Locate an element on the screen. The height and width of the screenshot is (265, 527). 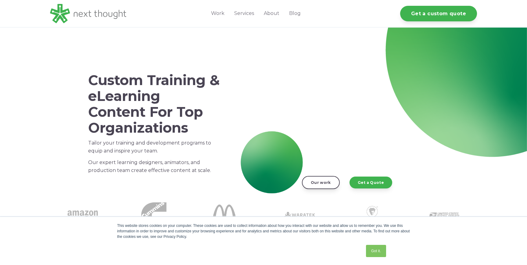
img: Waratek logo is located at coordinates (300, 215).